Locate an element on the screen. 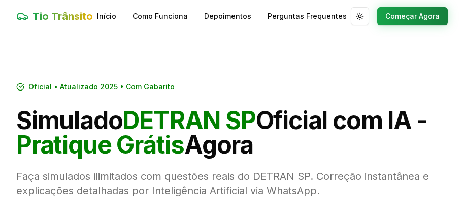 This screenshot has width=464, height=210. a: Perguntas Frequentes is located at coordinates (307, 16).